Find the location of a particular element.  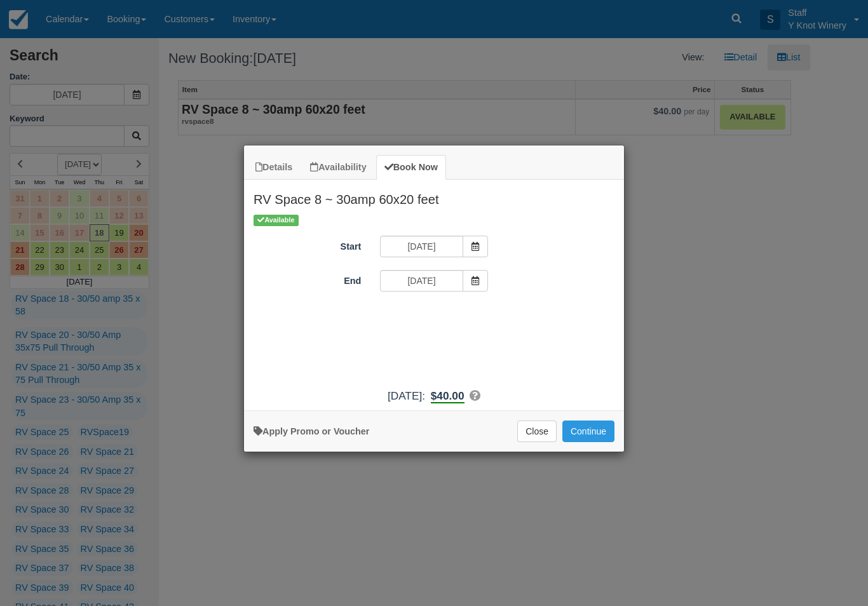

b: $40.00 is located at coordinates (447, 396).